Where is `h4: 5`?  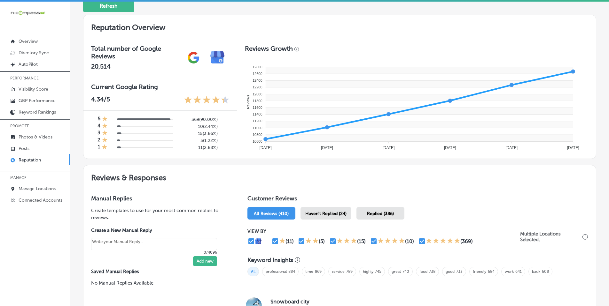 h4: 5 is located at coordinates (99, 120).